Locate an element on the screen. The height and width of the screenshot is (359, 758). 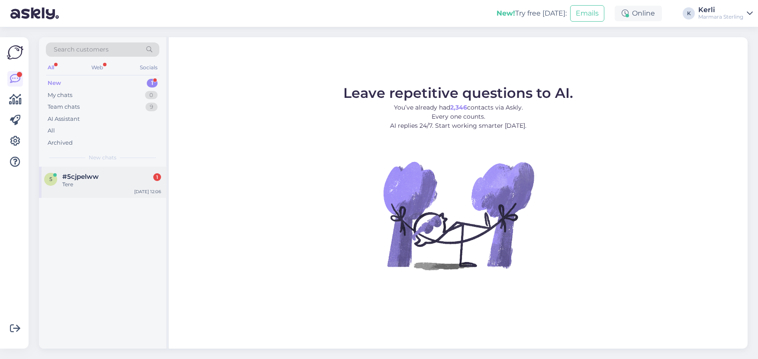
span: New chats is located at coordinates (103, 157).